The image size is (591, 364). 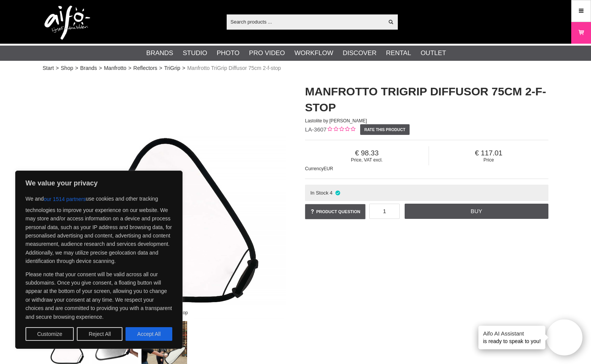 I want to click on a: Studio, so click(x=195, y=53).